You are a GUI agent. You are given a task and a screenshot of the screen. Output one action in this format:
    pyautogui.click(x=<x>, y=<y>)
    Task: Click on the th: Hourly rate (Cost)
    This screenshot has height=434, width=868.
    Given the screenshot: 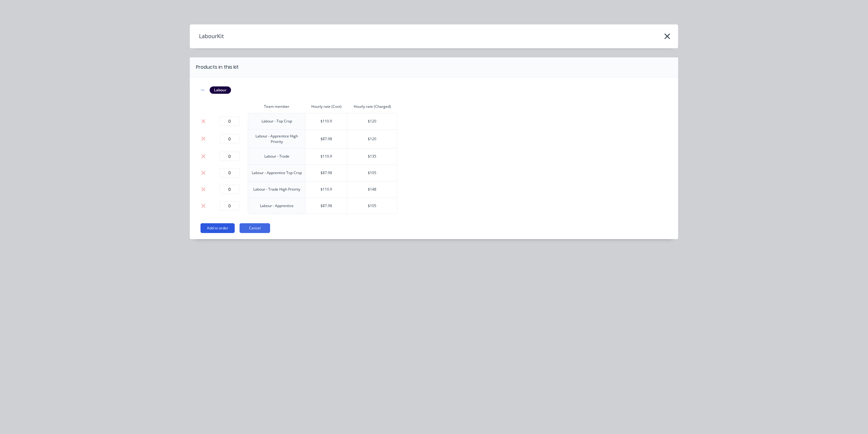 What is the action you would take?
    pyautogui.click(x=326, y=106)
    